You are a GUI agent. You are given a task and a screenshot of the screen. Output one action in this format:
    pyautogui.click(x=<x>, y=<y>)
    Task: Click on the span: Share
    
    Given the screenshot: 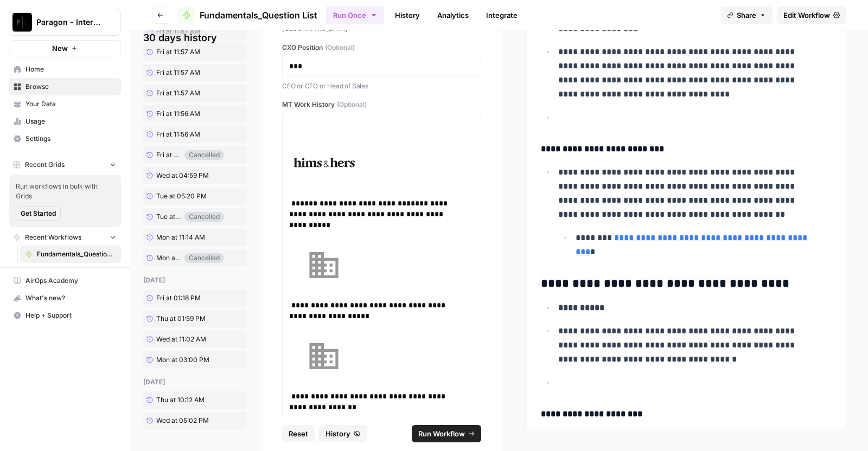 What is the action you would take?
    pyautogui.click(x=746, y=15)
    